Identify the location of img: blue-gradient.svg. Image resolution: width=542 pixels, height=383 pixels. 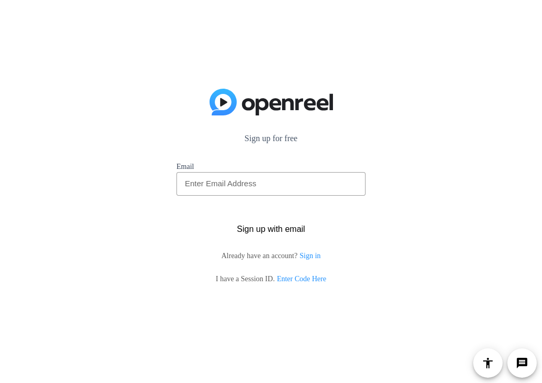
(271, 102).